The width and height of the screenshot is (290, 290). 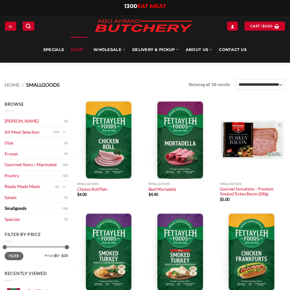 I want to click on span: $20, so click(x=64, y=255).